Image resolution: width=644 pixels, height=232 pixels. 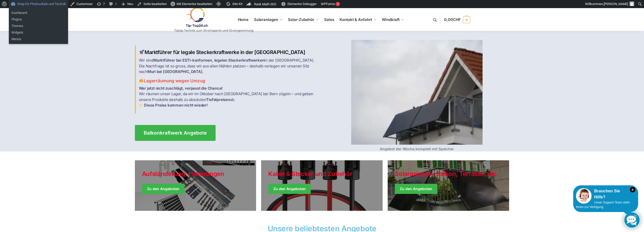 I want to click on img: Home 1, so click(x=142, y=52).